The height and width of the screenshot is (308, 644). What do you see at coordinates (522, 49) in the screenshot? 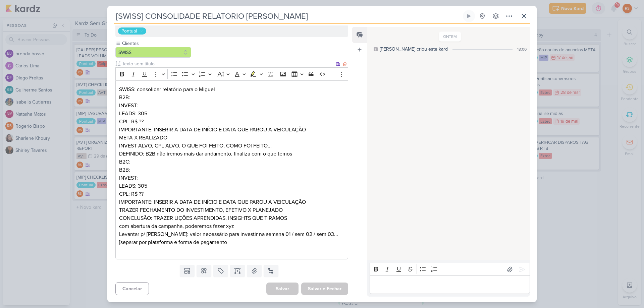
I see `div: 18:00` at bounding box center [522, 49].